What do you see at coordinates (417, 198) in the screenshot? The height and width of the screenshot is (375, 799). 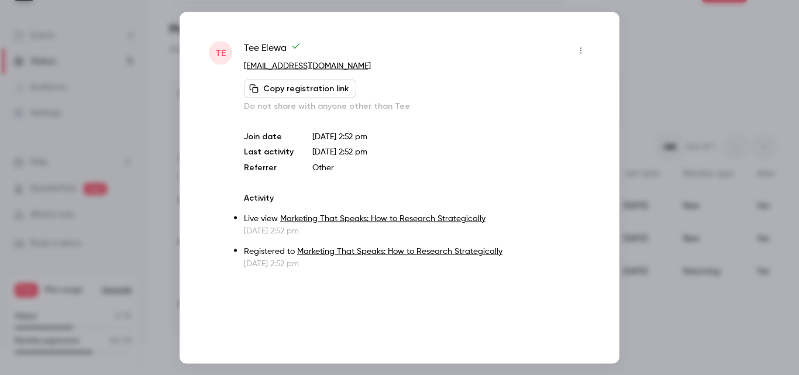 I see `p: Activity` at bounding box center [417, 198].